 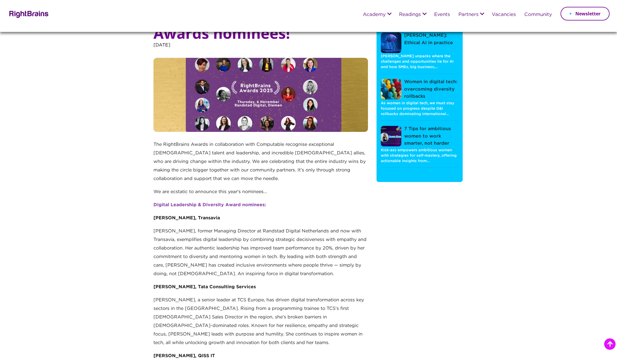 What do you see at coordinates (419, 136) in the screenshot?
I see `a: 7 Tips for ambitious women to work smarter, not harder` at bounding box center [419, 136].